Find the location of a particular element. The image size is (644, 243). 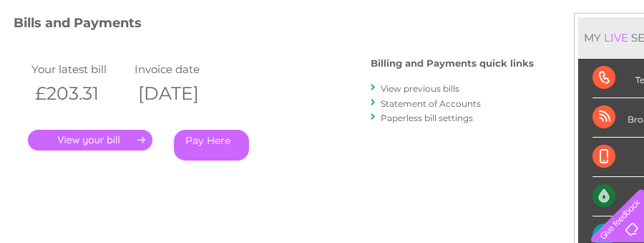

a: Contact is located at coordinates (566, 66).